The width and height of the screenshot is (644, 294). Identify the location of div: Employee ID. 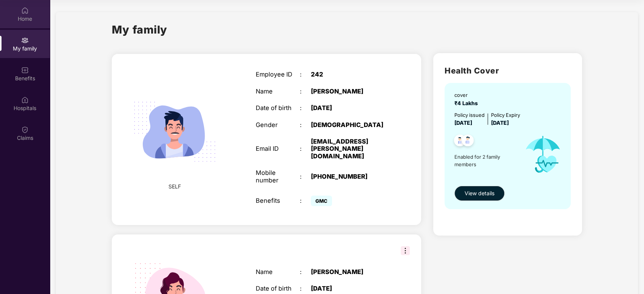
(277, 74).